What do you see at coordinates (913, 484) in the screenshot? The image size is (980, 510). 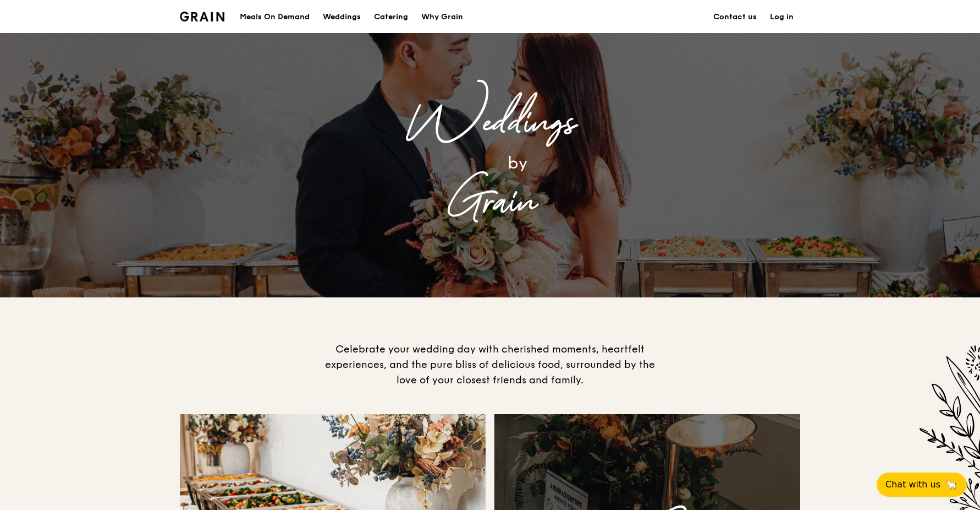 I see `span: Chat with us` at bounding box center [913, 484].